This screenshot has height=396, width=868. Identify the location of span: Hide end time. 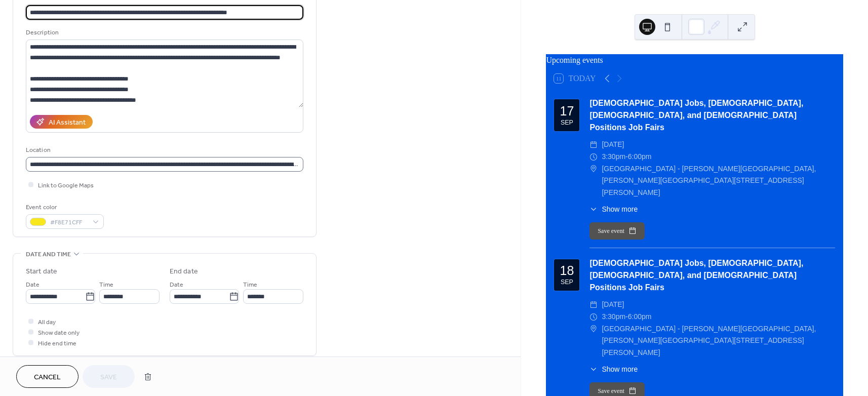
(57, 343).